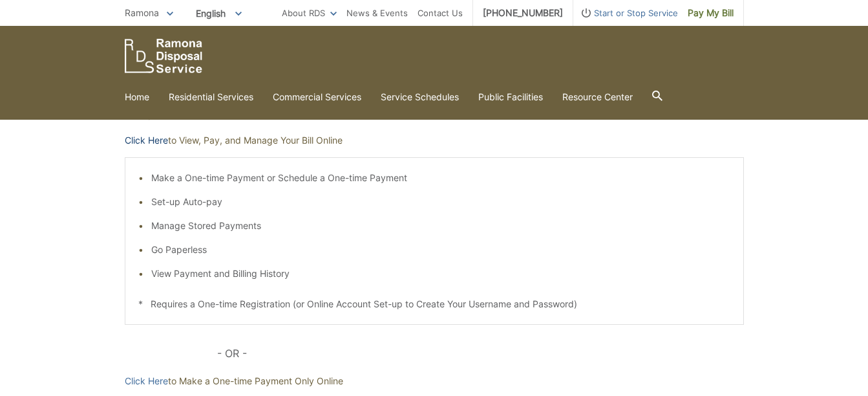  Describe the element at coordinates (441, 226) in the screenshot. I see `li: Manage Stored Payments` at that location.